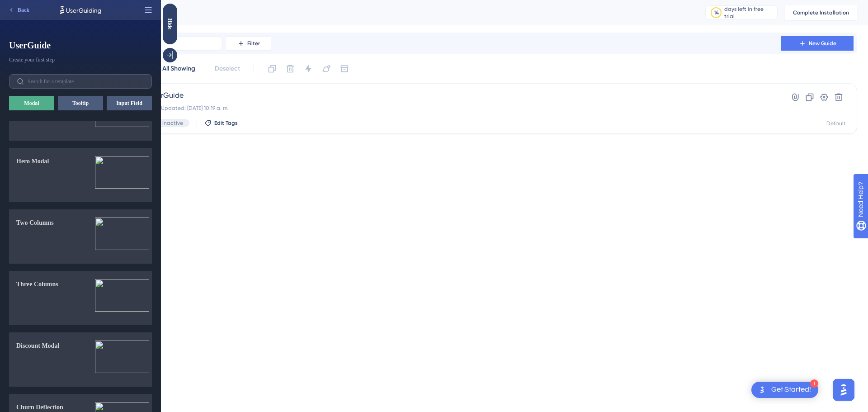 This screenshot has width=868, height=412. I want to click on button: Two Columns, so click(81, 236).